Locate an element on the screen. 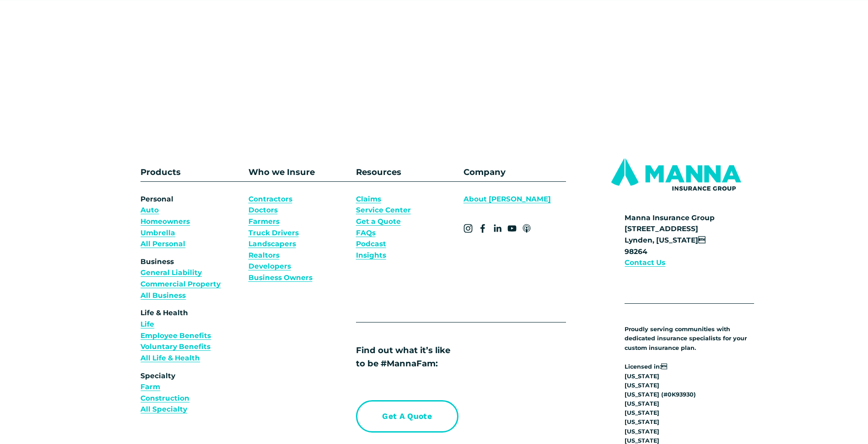  a: Homeowners is located at coordinates (165, 221).